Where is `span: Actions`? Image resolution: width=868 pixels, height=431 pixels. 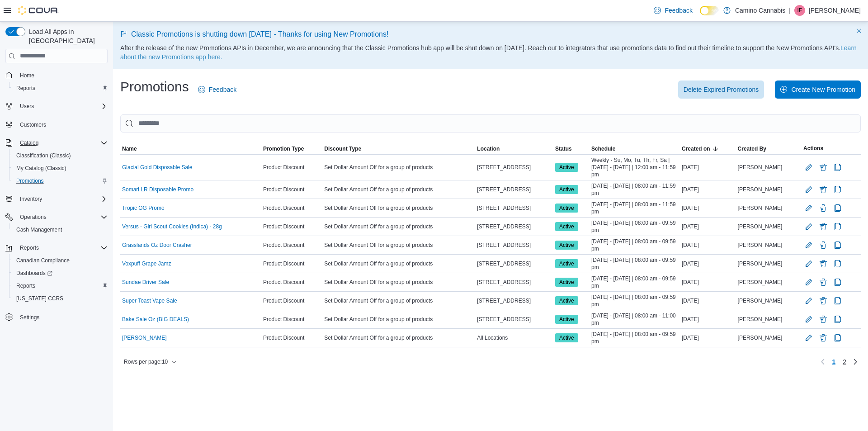 span: Actions is located at coordinates (814, 149).